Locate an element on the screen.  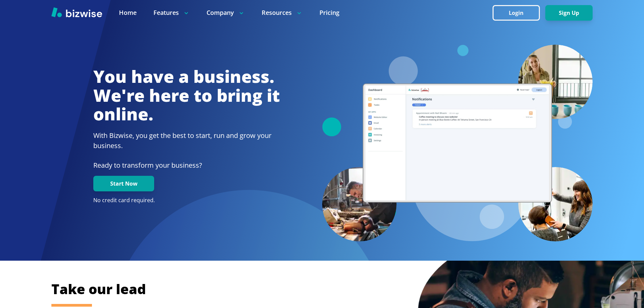
button: Start Now is located at coordinates (124, 184).